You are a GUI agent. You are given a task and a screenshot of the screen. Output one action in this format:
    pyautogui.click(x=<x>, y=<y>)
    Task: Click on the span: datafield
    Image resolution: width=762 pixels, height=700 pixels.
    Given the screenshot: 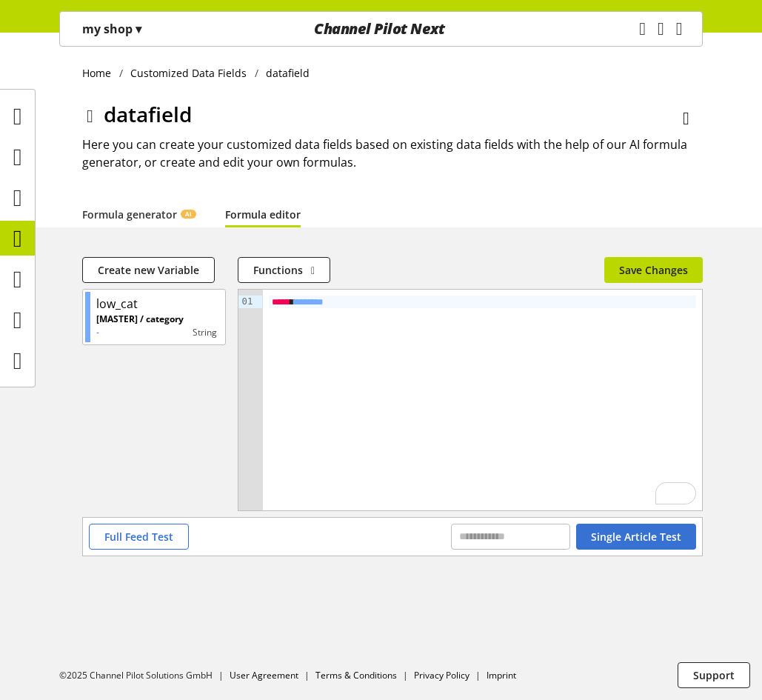 What is the action you would take?
    pyautogui.click(x=147, y=114)
    